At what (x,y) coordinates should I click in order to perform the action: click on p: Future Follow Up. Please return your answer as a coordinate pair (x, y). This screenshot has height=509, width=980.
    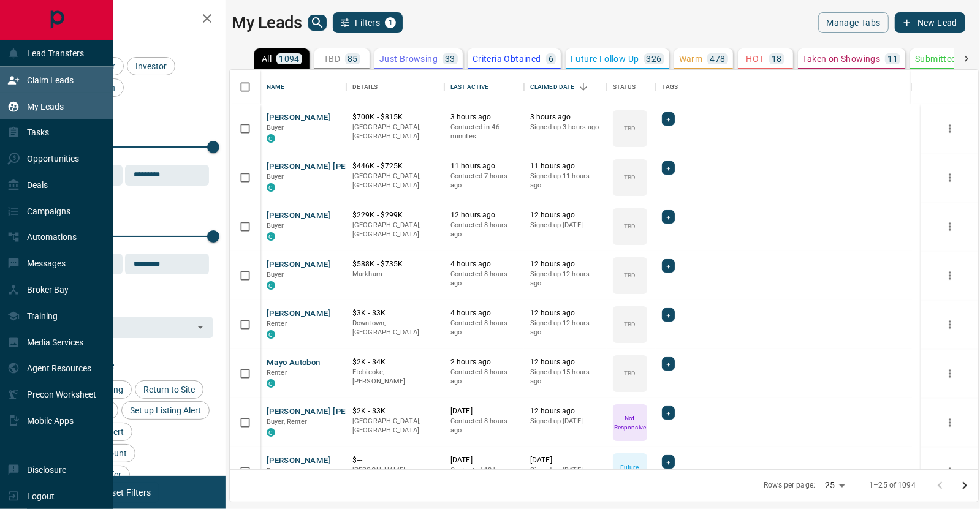
    Looking at the image, I should click on (604, 58).